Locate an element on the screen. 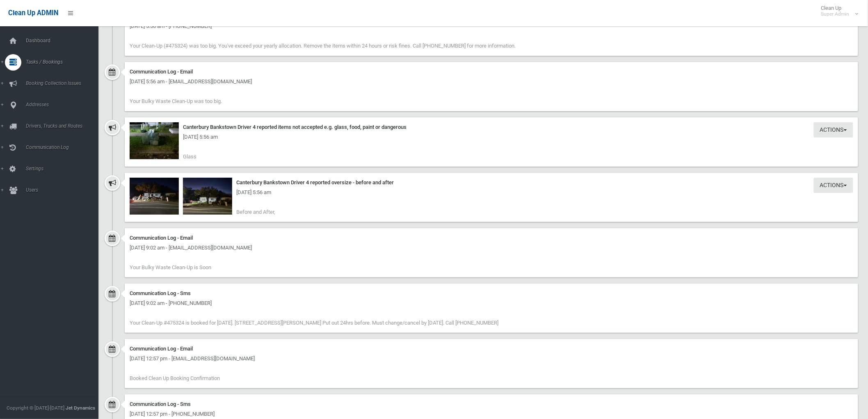 The width and height of the screenshot is (868, 419). span: Clean Up is located at coordinates (837, 11).